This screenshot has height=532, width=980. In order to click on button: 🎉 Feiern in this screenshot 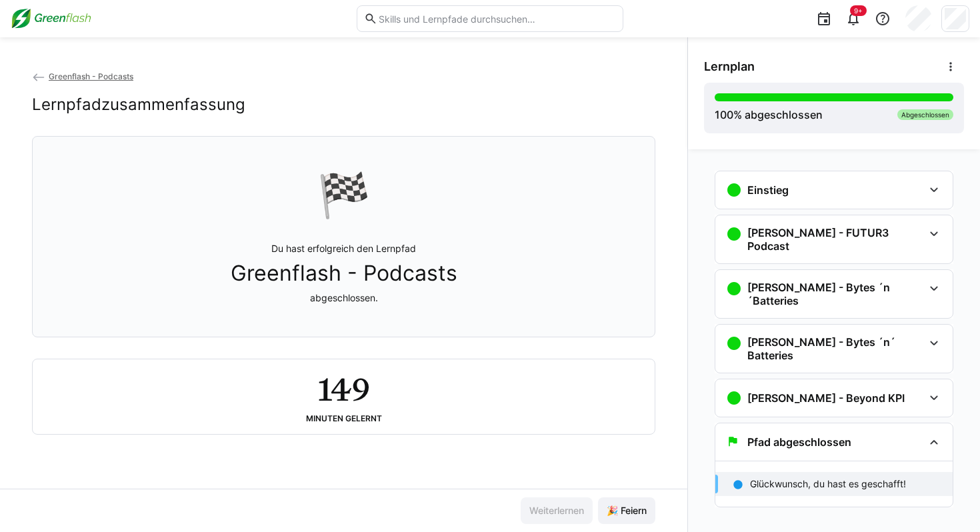, I will do `click(626, 510)`.